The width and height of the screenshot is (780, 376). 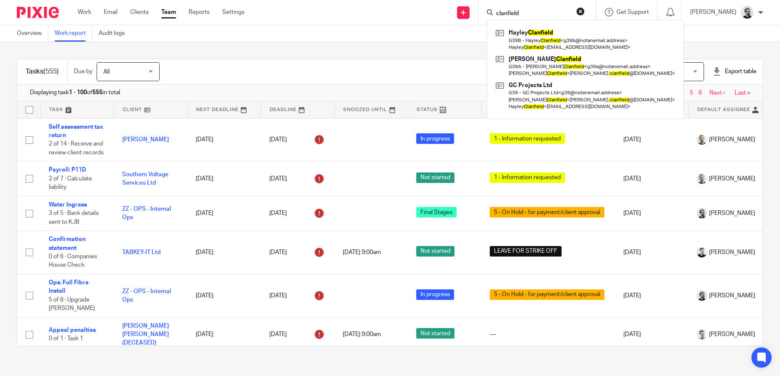 I want to click on a: Self assessment tax return, so click(x=76, y=131).